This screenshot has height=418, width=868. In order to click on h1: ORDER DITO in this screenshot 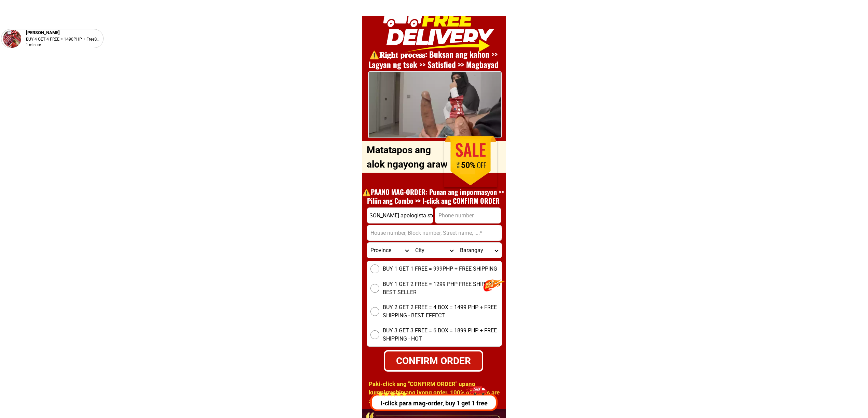, I will do `click(440, 152)`.